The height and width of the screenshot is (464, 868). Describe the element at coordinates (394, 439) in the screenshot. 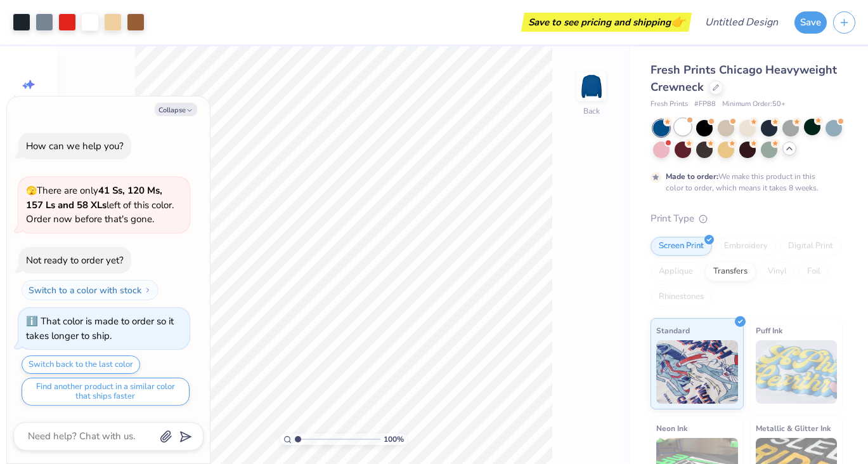

I see `span: 100 %` at that location.